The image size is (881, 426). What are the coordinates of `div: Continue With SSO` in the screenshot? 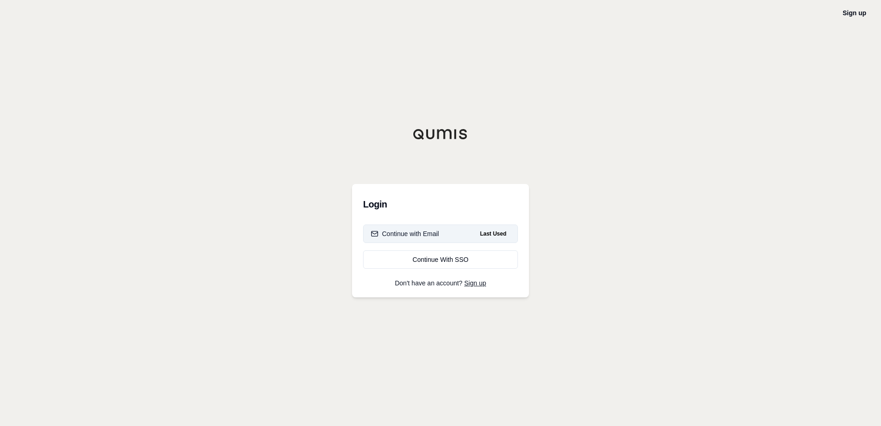 It's located at (441, 260).